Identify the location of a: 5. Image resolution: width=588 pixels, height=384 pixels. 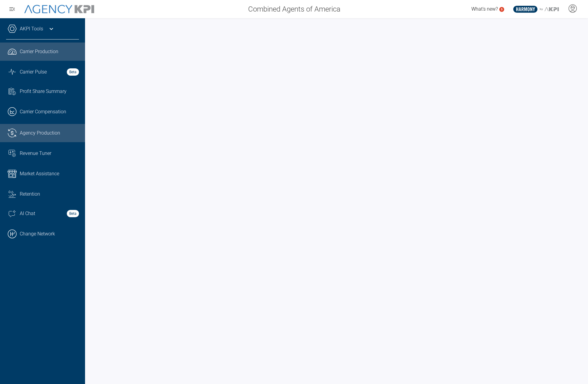
(502, 10).